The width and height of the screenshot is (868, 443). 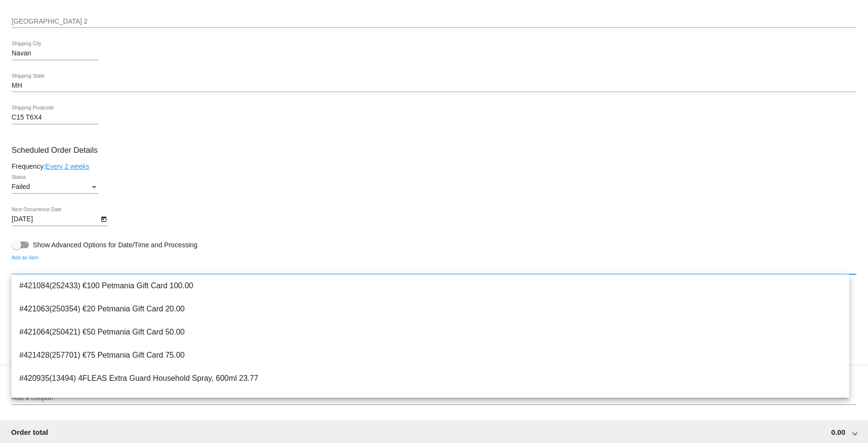 What do you see at coordinates (21, 187) in the screenshot?
I see `span: Failed` at bounding box center [21, 187].